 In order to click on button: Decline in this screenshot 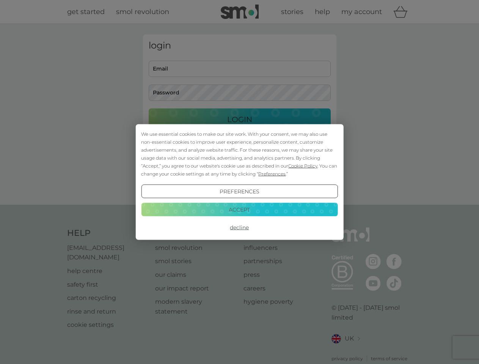, I will do `click(239, 227)`.